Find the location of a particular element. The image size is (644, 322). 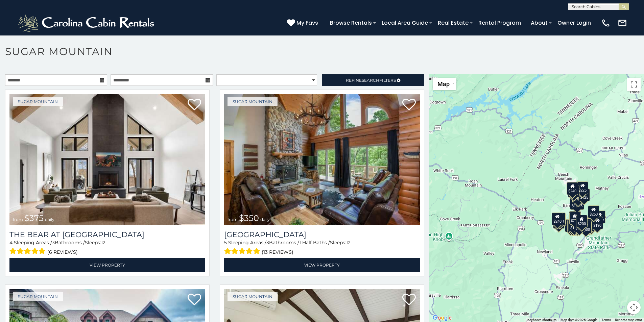

a: Local Area Guide is located at coordinates (405, 23).